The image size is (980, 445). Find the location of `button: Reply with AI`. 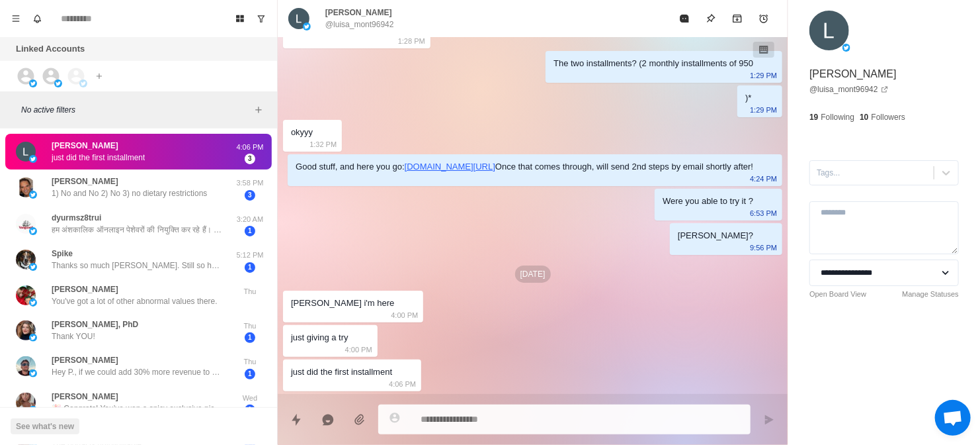

button: Reply with AI is located at coordinates (328, 420).